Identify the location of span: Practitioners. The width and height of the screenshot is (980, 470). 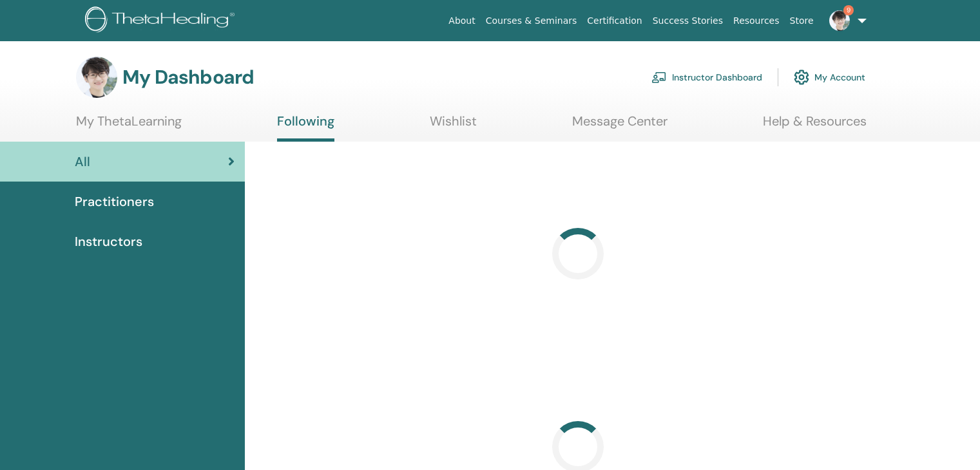
(114, 202).